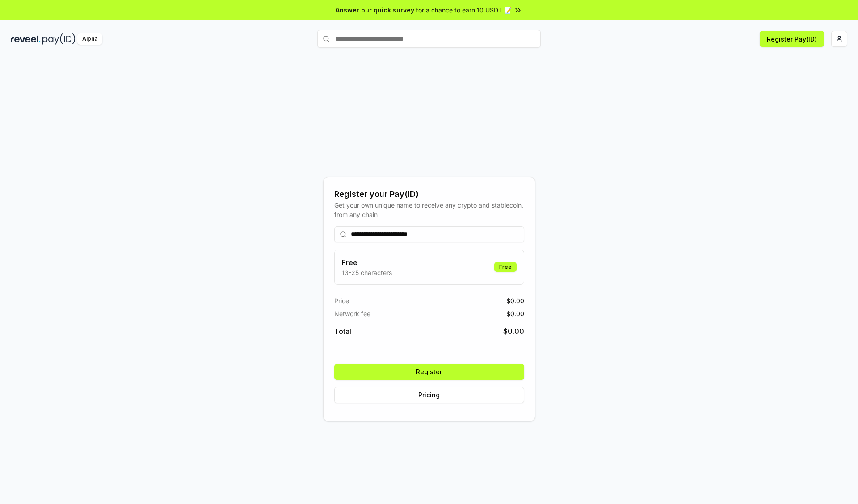 The width and height of the screenshot is (858, 504). Describe the element at coordinates (429, 372) in the screenshot. I see `button: Register` at that location.